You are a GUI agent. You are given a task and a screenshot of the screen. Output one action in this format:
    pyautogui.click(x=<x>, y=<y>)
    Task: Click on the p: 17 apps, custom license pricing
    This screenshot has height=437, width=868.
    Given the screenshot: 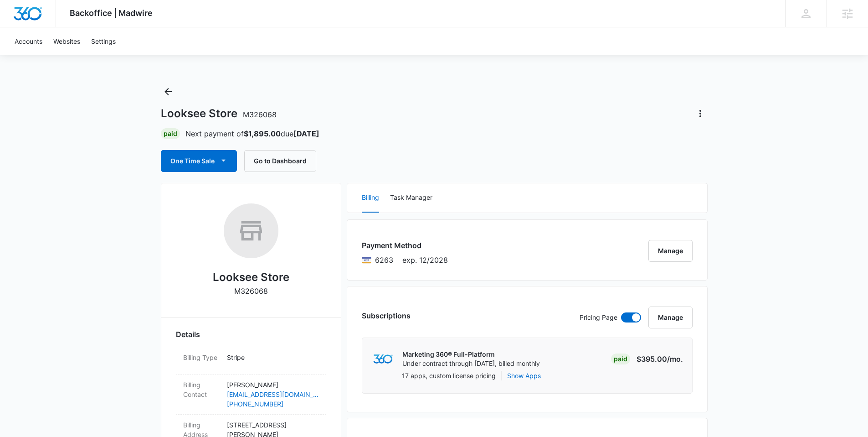 What is the action you would take?
    pyautogui.click(x=449, y=375)
    